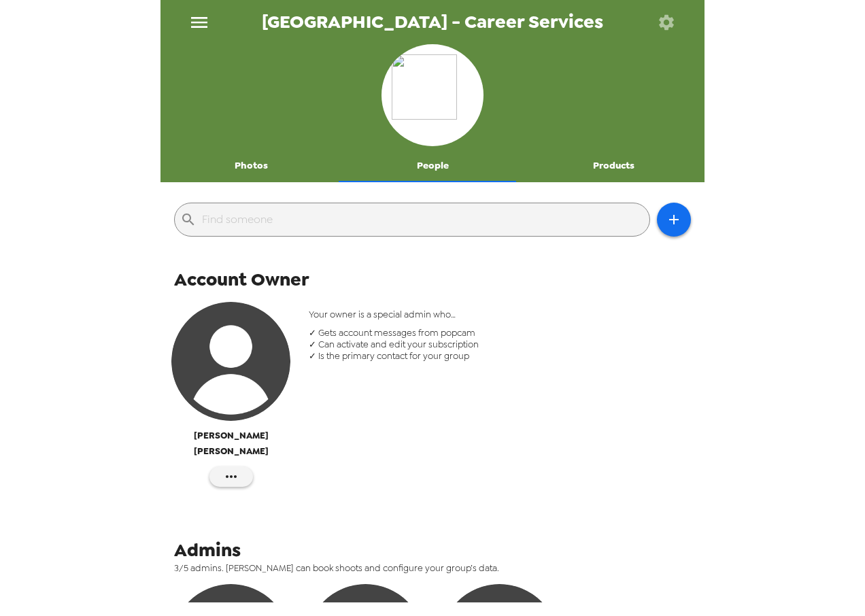  I want to click on button: Photos, so click(251, 166).